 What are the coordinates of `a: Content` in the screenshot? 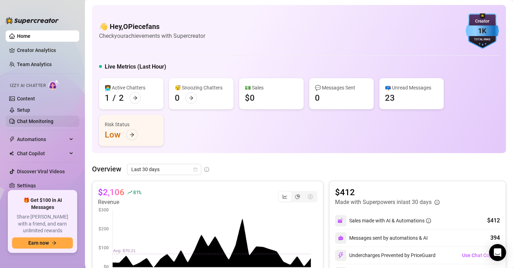 It's located at (26, 99).